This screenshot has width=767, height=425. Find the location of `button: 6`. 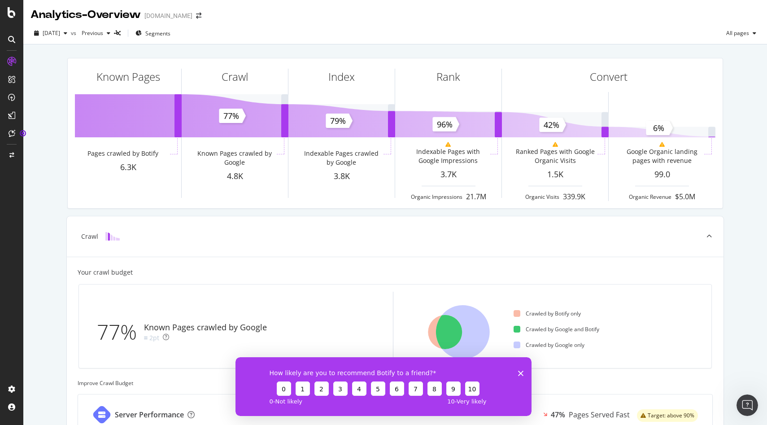

button: 6 is located at coordinates (162, 31).